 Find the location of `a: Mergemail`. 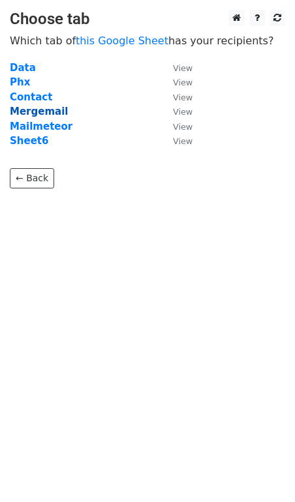

a: Mergemail is located at coordinates (38, 111).